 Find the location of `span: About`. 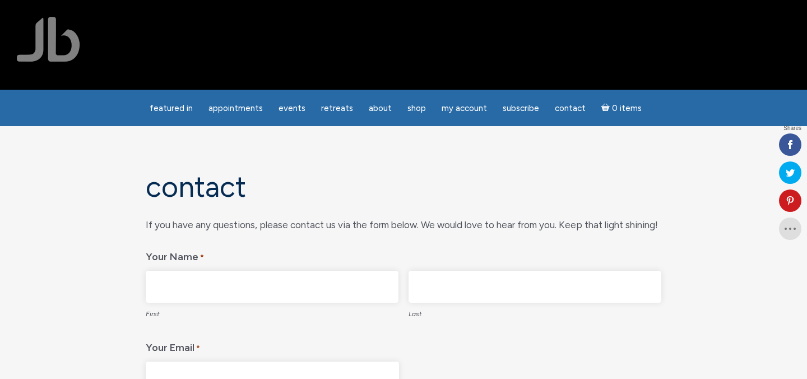

span: About is located at coordinates (380, 108).